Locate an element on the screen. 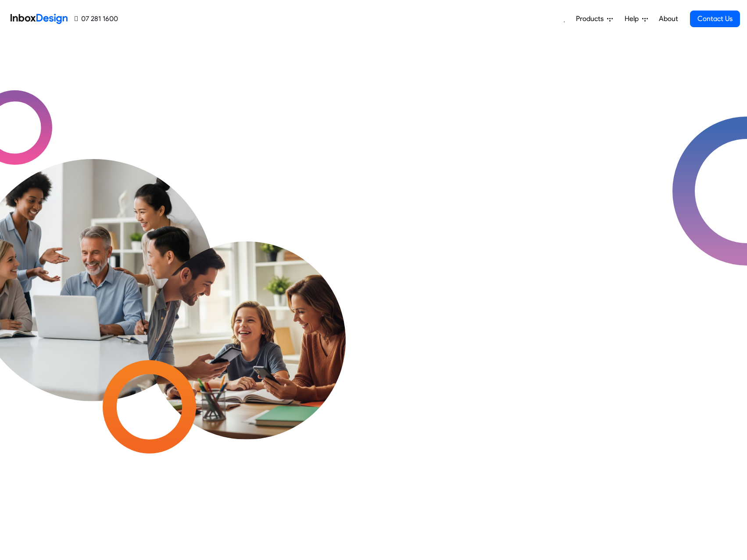 Image resolution: width=747 pixels, height=560 pixels. a: Contact Us is located at coordinates (715, 19).